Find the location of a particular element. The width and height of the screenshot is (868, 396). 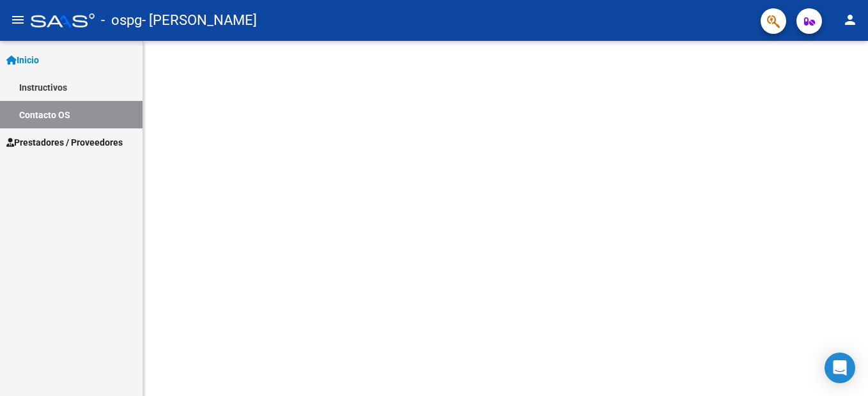

mat-icon: menu is located at coordinates (18, 20).